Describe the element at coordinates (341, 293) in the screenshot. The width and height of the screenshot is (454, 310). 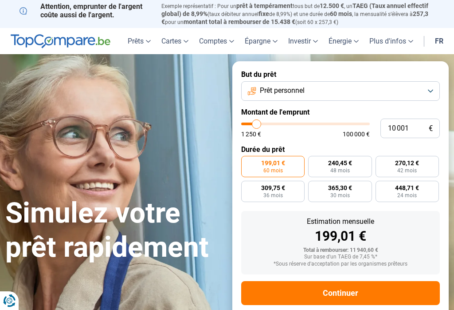
I see `button: Continuer` at that location.